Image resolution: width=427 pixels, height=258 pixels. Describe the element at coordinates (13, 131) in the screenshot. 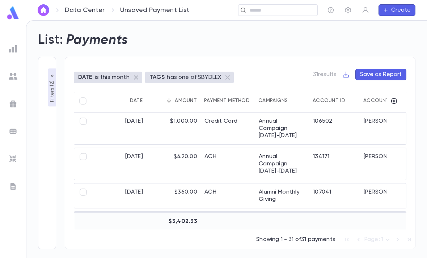

I see `img: batches_grey.339ca447c9d9533ef1741baa751efc33.svg` at that location.